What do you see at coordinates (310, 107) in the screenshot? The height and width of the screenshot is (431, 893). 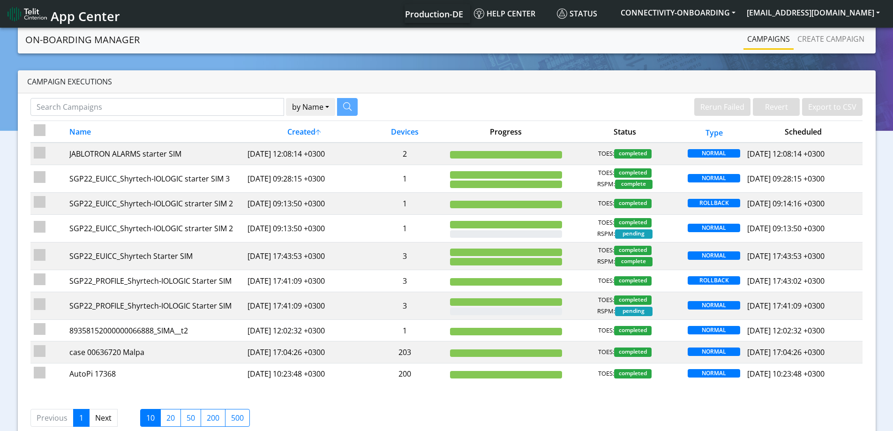 I see `button: by Name` at bounding box center [310, 107].